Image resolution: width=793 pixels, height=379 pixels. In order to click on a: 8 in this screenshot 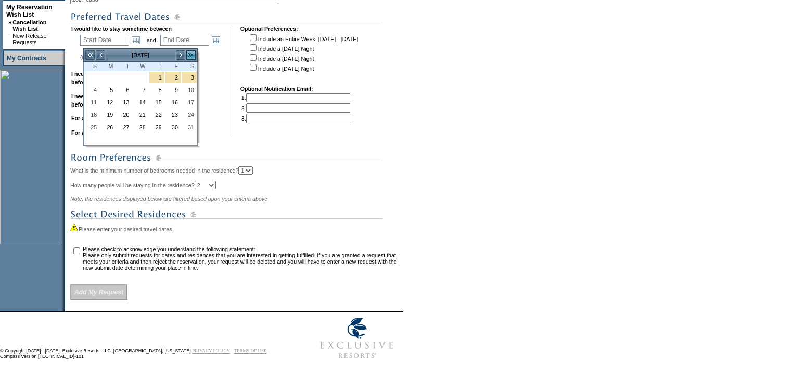, I will do `click(157, 90)`.